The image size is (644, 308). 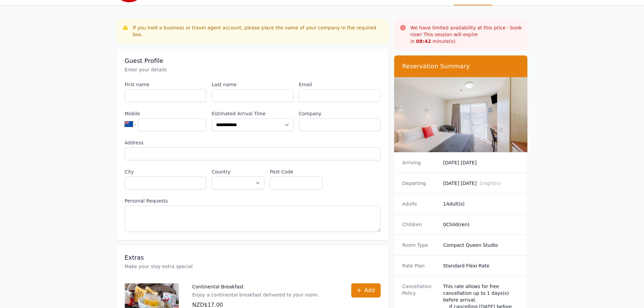 I want to click on label: Personal Requests, so click(x=252, y=201).